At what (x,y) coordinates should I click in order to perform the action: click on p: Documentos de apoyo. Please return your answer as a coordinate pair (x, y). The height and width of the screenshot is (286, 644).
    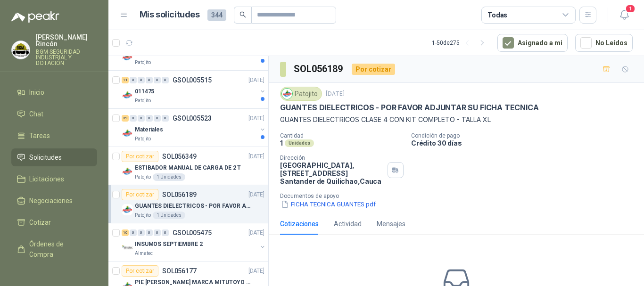
    Looking at the image, I should click on (460, 196).